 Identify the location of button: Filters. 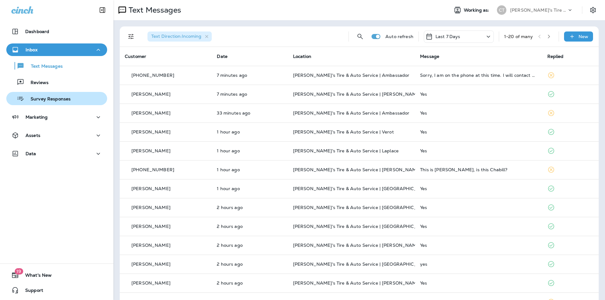
(131, 37).